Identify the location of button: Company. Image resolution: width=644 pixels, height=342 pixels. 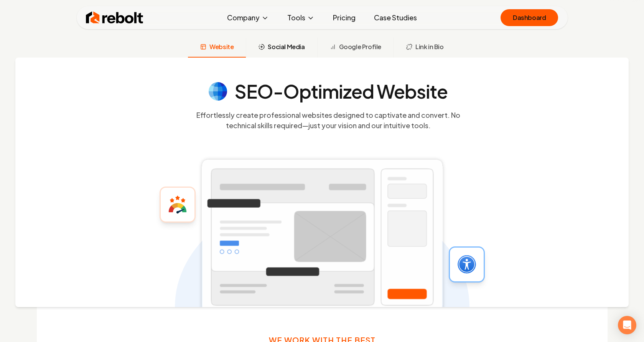
(248, 18).